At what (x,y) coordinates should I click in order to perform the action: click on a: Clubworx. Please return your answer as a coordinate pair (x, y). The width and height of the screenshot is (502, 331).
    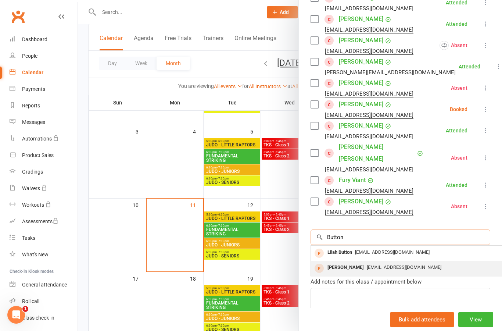
    Looking at the image, I should click on (18, 17).